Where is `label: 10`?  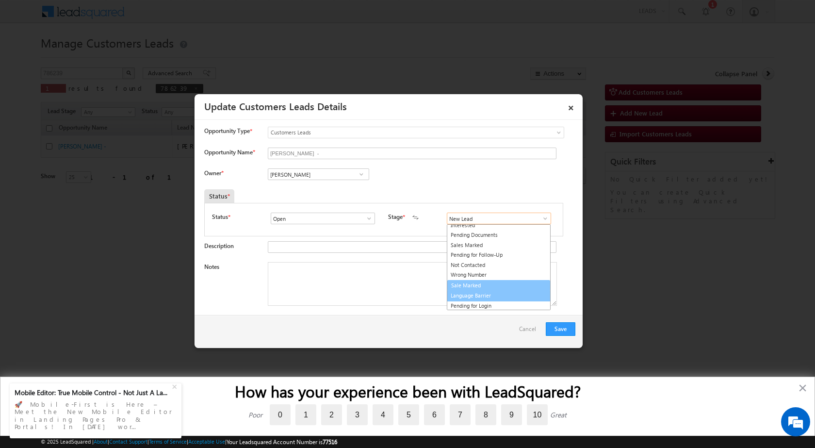
label: 10 is located at coordinates (537, 414).